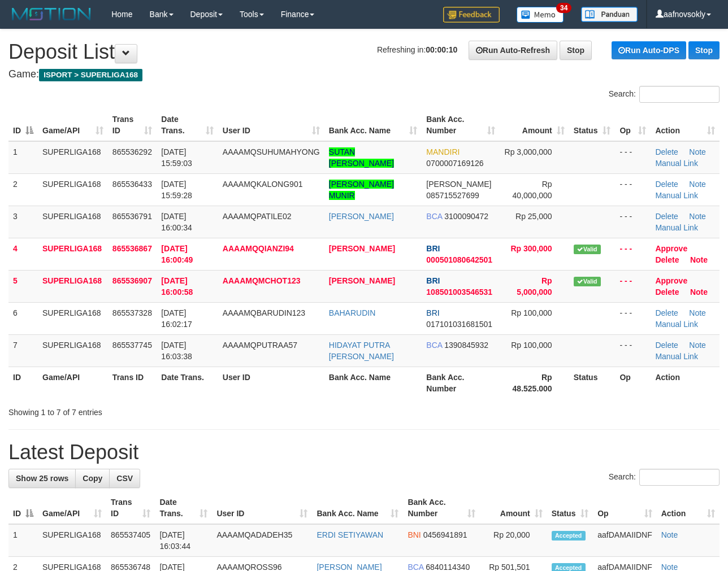  Describe the element at coordinates (131, 508) in the screenshot. I see `th: Trans ID: activate to sort column ascending` at that location.